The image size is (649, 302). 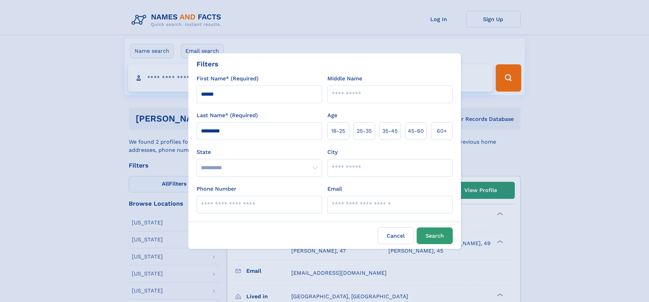 What do you see at coordinates (390, 131) in the screenshot?
I see `span: 35‑45` at bounding box center [390, 131].